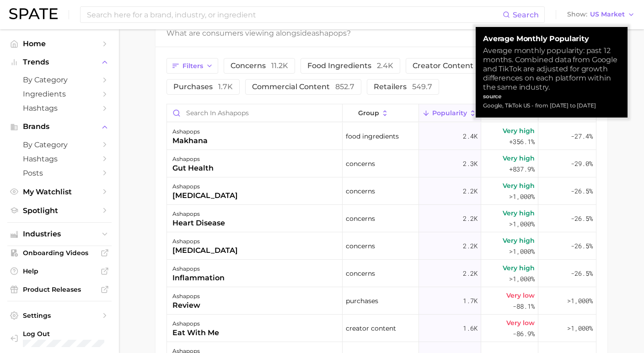 This screenshot has width=644, height=353. I want to click on button: group, so click(380, 113).